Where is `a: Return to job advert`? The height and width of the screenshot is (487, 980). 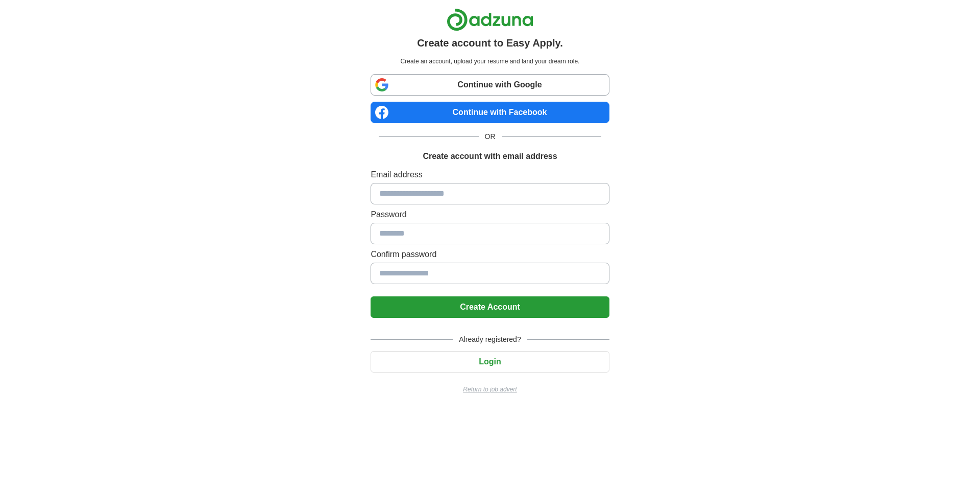 a: Return to job advert is located at coordinates (490, 389).